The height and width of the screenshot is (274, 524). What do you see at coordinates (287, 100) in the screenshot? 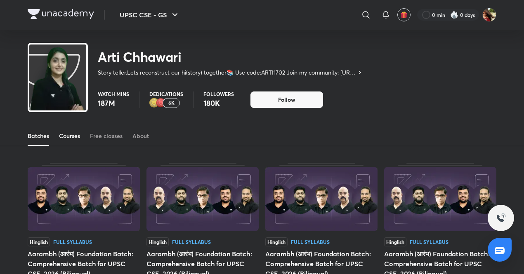
I see `span: Follow` at bounding box center [287, 100].